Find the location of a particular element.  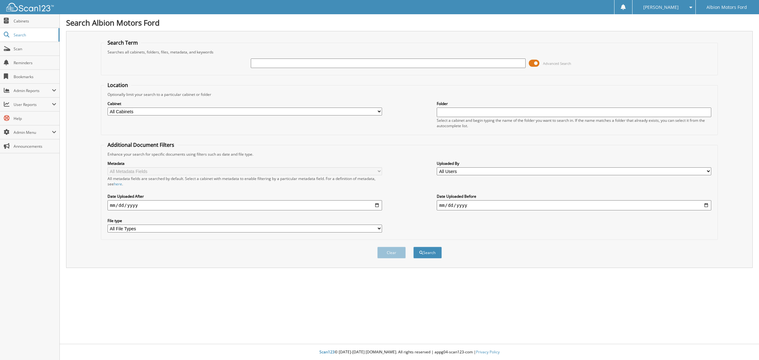

span: Bookmarks is located at coordinates (35, 77).